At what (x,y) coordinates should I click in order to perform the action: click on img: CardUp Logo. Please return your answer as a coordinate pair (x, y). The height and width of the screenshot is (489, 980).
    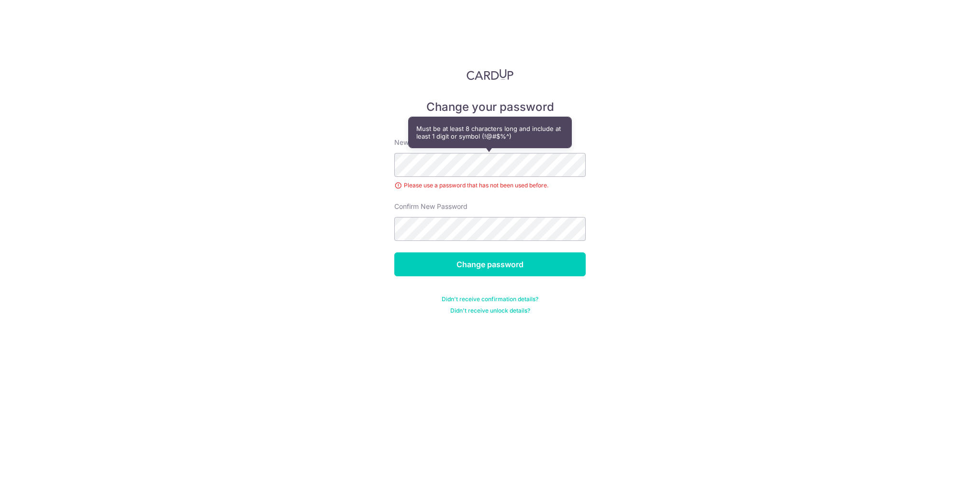
    Looking at the image, I should click on (490, 75).